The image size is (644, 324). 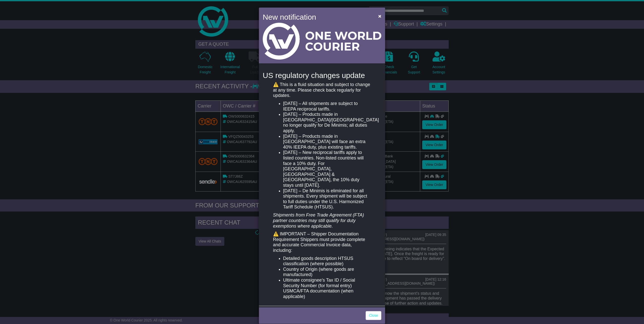 What do you see at coordinates (322, 75) in the screenshot?
I see `h4: US regulatory changes update` at bounding box center [322, 75].